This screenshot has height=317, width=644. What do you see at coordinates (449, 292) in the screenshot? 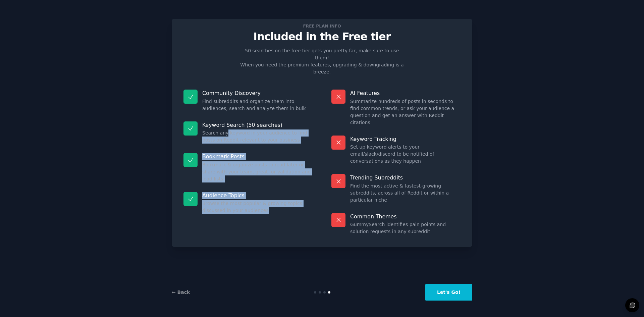
I see `button: Let's Go!` at bounding box center [449, 292].